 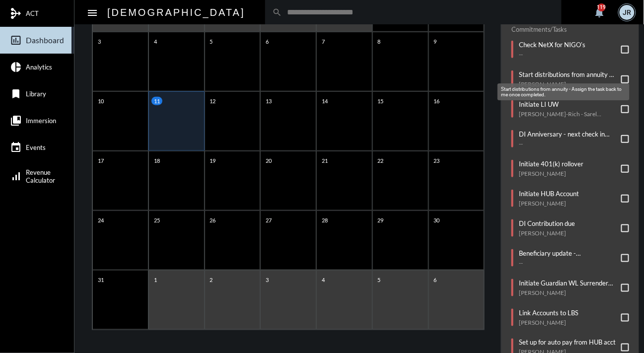 What do you see at coordinates (16, 67) in the screenshot?
I see `mat-icon: pie_chart` at bounding box center [16, 67].